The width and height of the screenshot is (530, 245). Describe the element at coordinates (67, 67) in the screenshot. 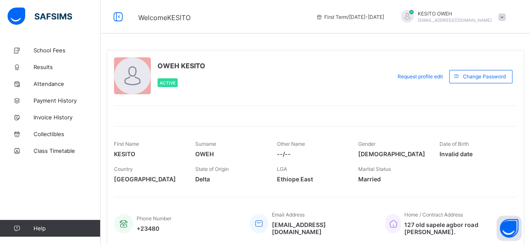

I see `span: Results` at that location.